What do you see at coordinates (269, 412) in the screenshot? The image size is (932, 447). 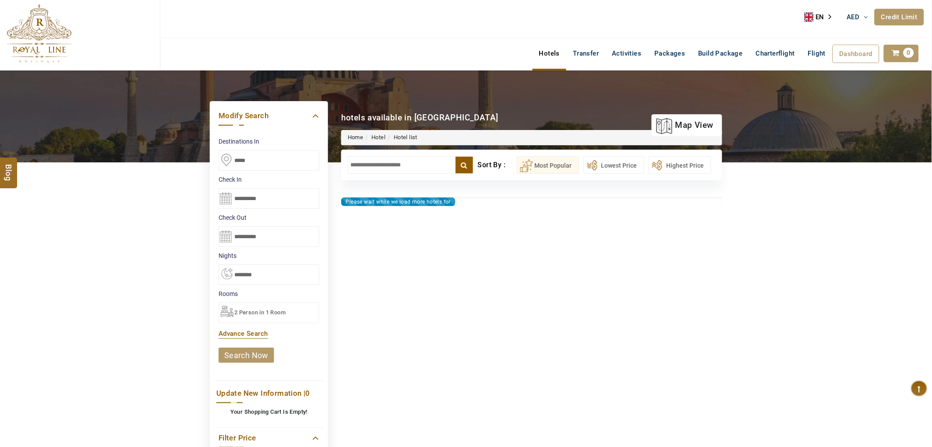 I see `b: Your Shopping Cart Is Empty!` at bounding box center [269, 412].